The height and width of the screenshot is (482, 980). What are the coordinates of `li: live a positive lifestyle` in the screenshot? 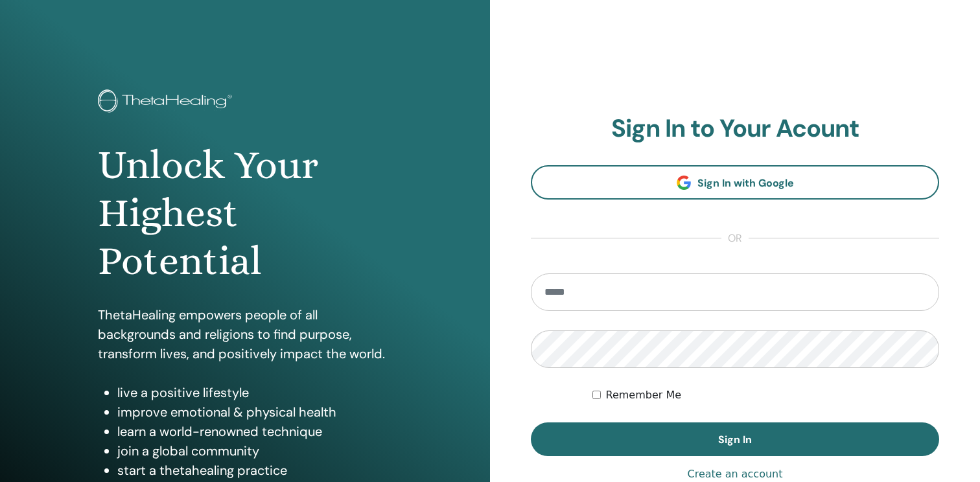 It's located at (254, 393).